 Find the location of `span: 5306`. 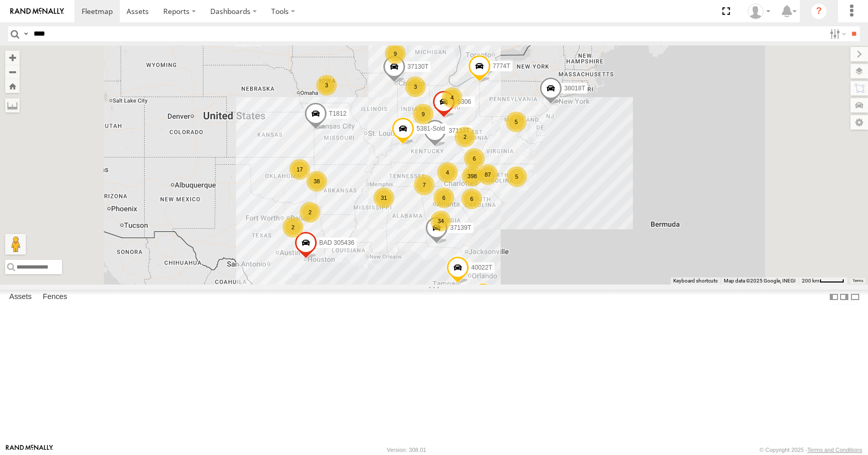

span: 5306 is located at coordinates (464, 102).